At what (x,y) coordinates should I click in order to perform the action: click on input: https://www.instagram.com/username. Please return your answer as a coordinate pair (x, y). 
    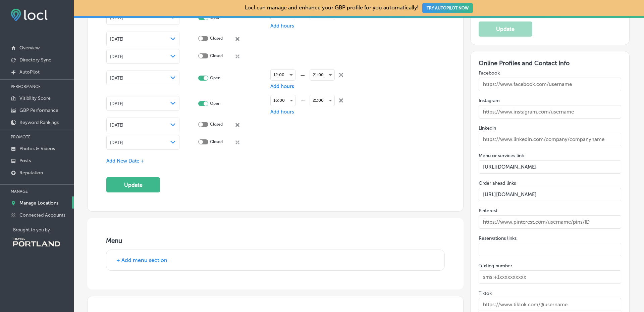
    Looking at the image, I should click on (550, 112).